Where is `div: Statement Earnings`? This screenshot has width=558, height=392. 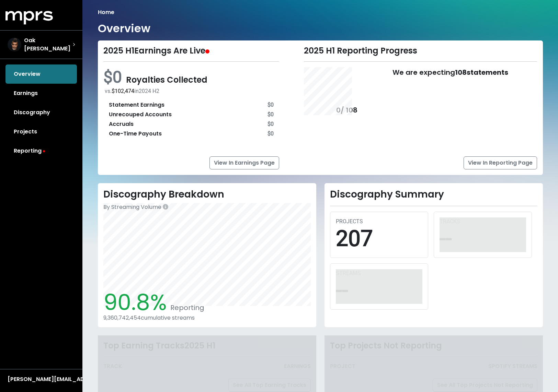
div: Statement Earnings is located at coordinates (136, 105).